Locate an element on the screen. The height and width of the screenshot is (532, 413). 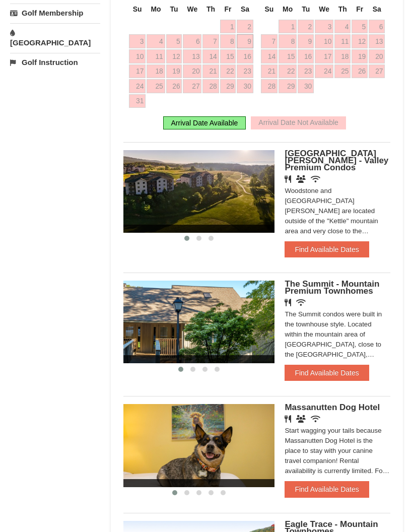
a: Golf Membership is located at coordinates (55, 13).